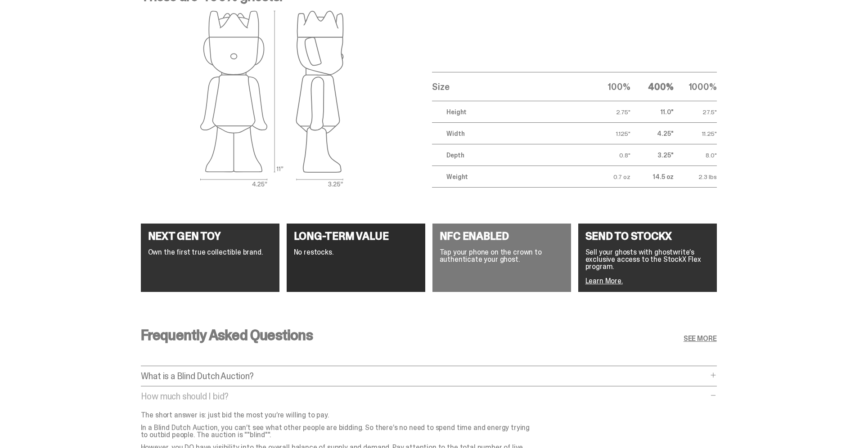  I want to click on th: 1000%, so click(695, 87).